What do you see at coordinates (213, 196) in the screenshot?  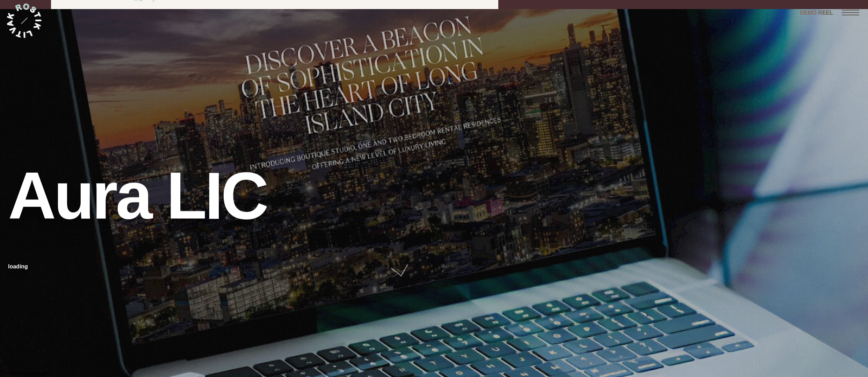 I see `div: I` at bounding box center [213, 196].